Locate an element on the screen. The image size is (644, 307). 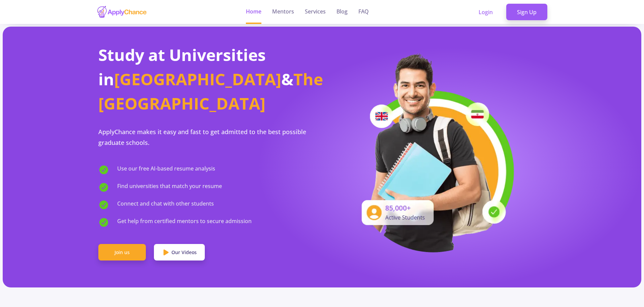
span: Find universities that match your resume is located at coordinates (170, 187).